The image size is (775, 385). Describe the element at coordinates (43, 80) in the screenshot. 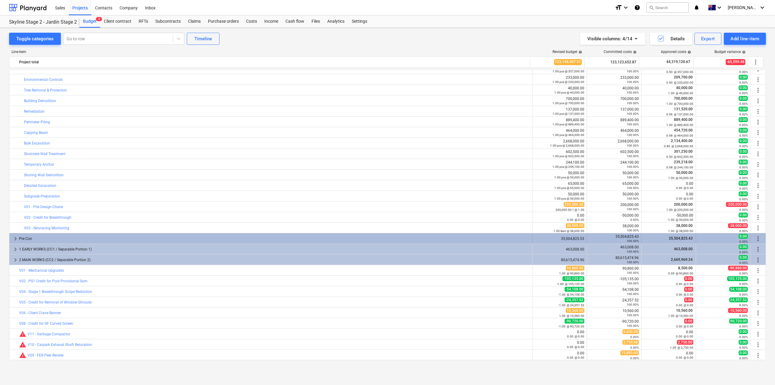

I see `a: Environmental Controls` at that location.